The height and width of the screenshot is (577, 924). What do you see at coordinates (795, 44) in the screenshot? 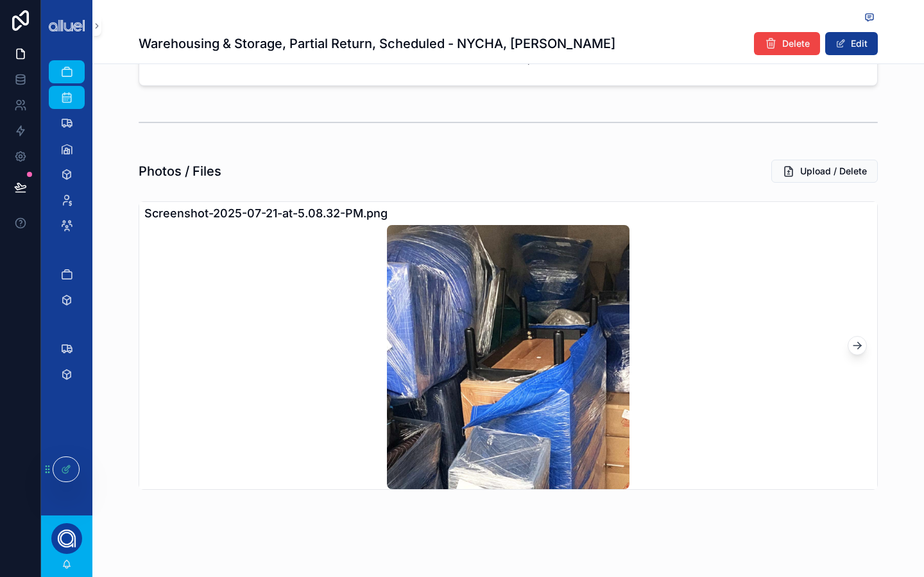
I see `span: Delete` at bounding box center [795, 44].